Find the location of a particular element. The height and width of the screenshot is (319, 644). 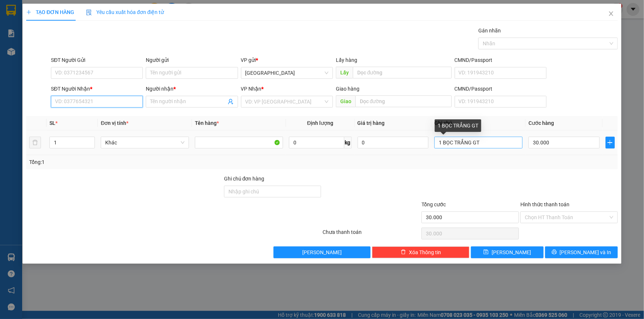

span: Yêu cầu xuất hóa đơn điện tử is located at coordinates (124, 12).